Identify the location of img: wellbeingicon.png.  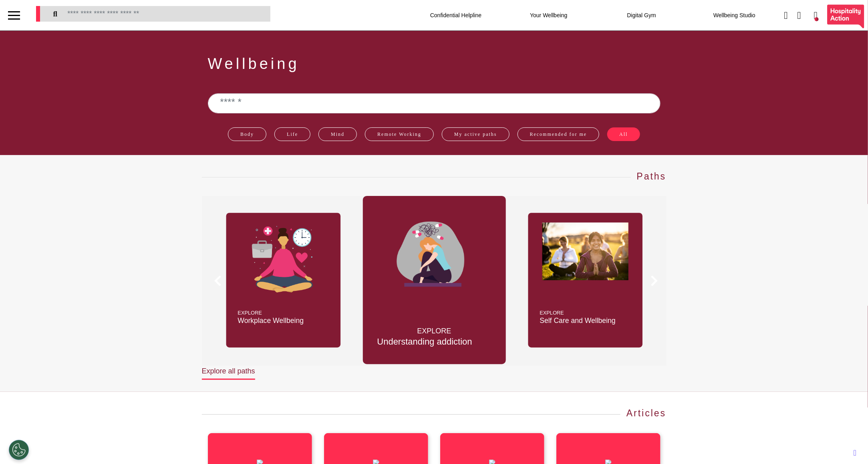
(283, 259).